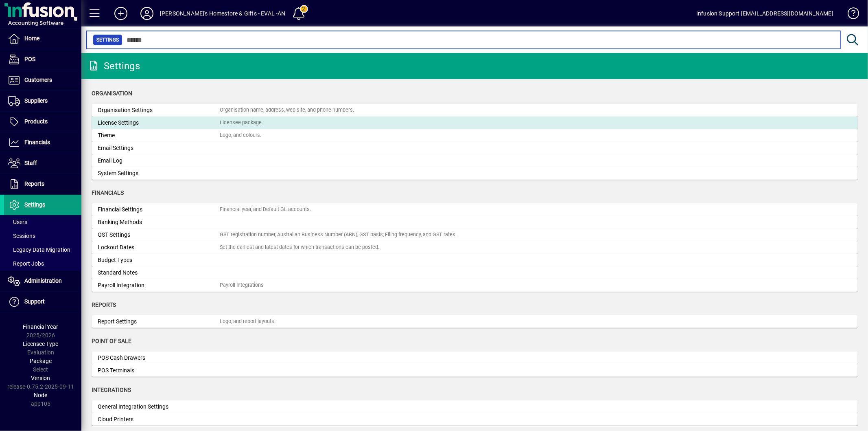  What do you see at coordinates (159, 173) in the screenshot?
I see `div: System Settings` at bounding box center [159, 173].